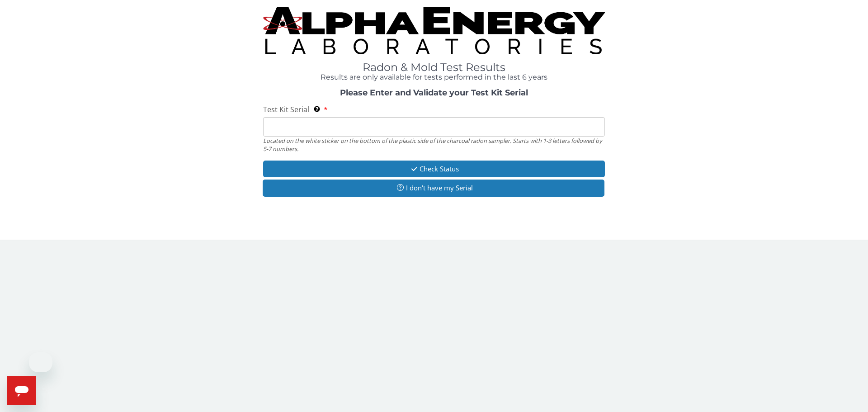 The height and width of the screenshot is (412, 868). I want to click on h4: Results are only available for tests performed in the last 6 years, so click(434, 77).